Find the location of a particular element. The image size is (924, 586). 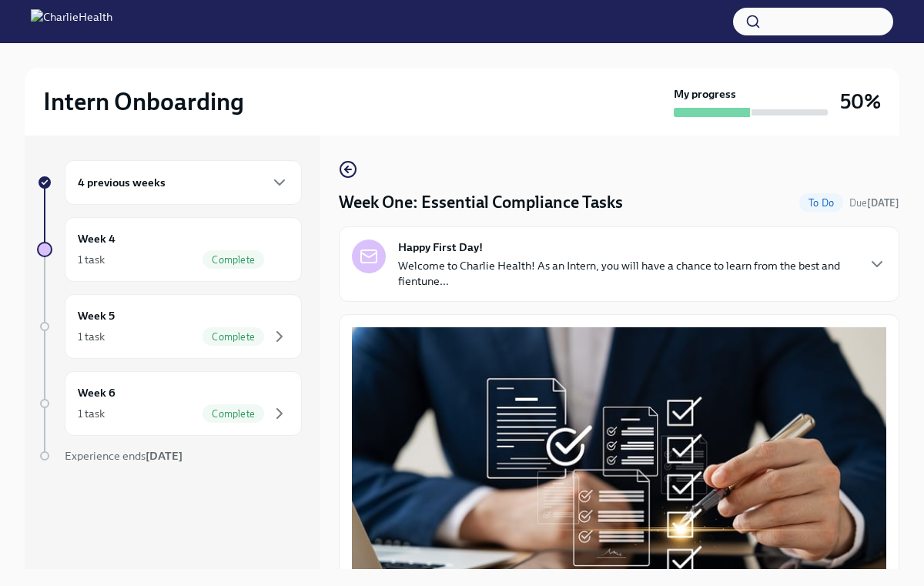

h6: 4 previous weeks is located at coordinates (122, 182).